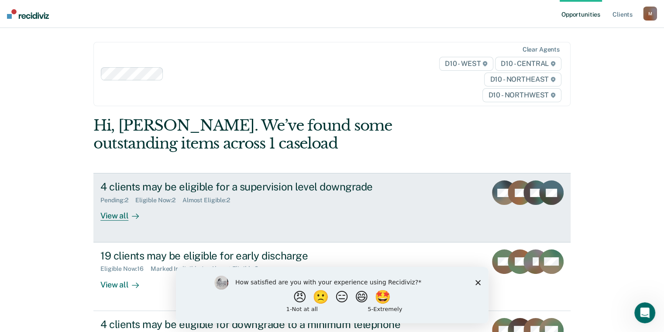 The width and height of the screenshot is (664, 332). Describe the element at coordinates (238, 269) in the screenshot. I see `div: Almost Eligible : 3` at that location.